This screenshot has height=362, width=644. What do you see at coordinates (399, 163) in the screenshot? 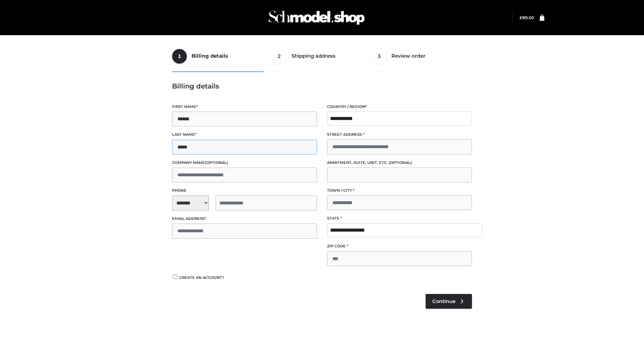
I see `label: Apartment, suite, unit, etc.` at bounding box center [399, 163].